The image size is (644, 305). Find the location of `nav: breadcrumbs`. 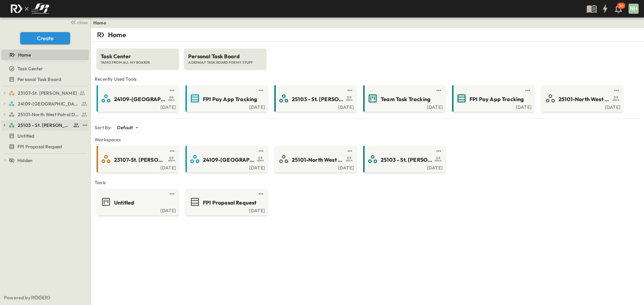

nav: breadcrumbs is located at coordinates (102, 23).